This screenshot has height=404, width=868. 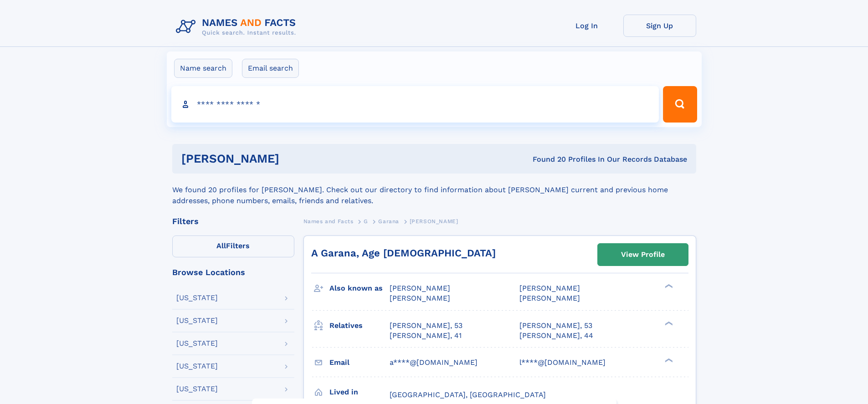 I want to click on a: G, so click(x=366, y=221).